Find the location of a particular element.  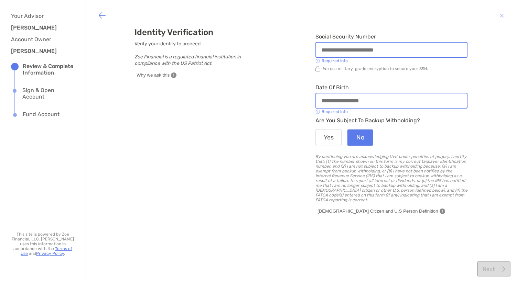

button: Yes is located at coordinates (329, 138).